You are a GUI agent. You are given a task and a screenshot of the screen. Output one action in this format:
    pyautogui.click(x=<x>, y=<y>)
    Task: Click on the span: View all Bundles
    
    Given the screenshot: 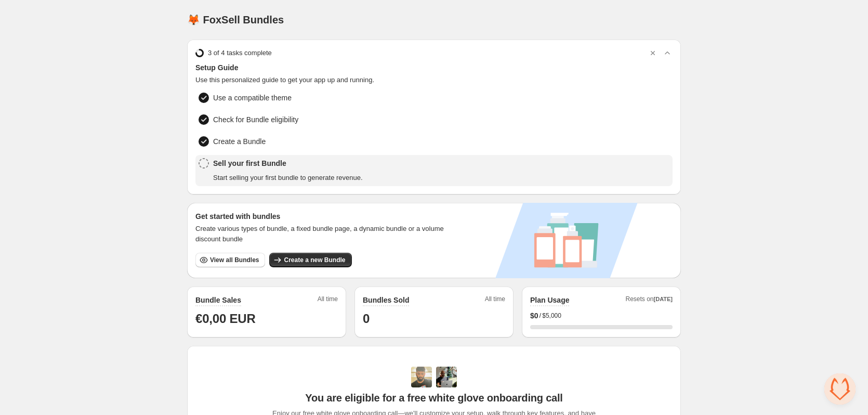 What is the action you would take?
    pyautogui.click(x=235, y=260)
    